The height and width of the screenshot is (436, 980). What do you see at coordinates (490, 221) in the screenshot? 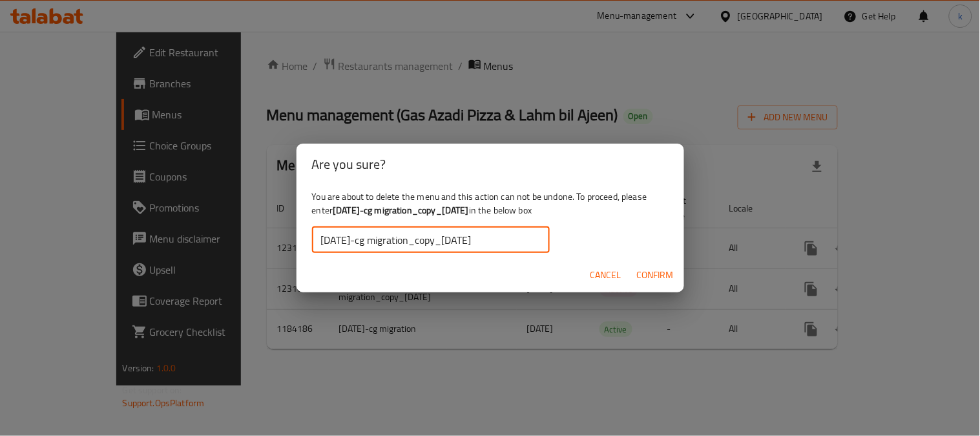
I see `div: You are about to delete the menu and this action can not be undone. To proceed, please enter in t...` at bounding box center [490, 221].